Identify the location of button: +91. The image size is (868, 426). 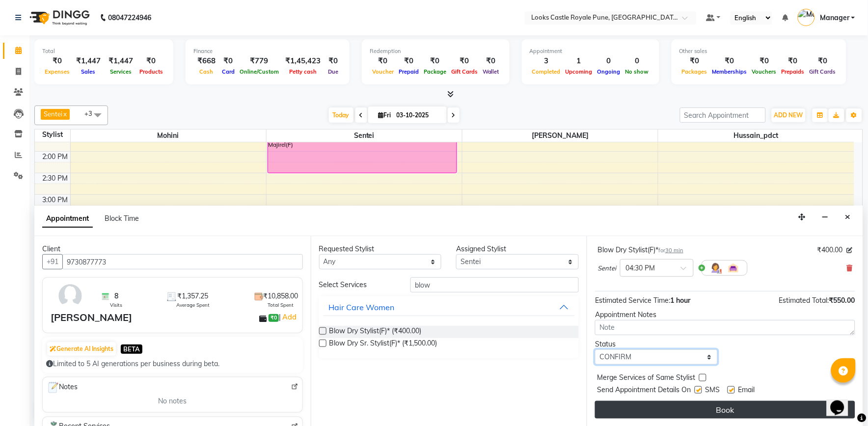
(53, 261).